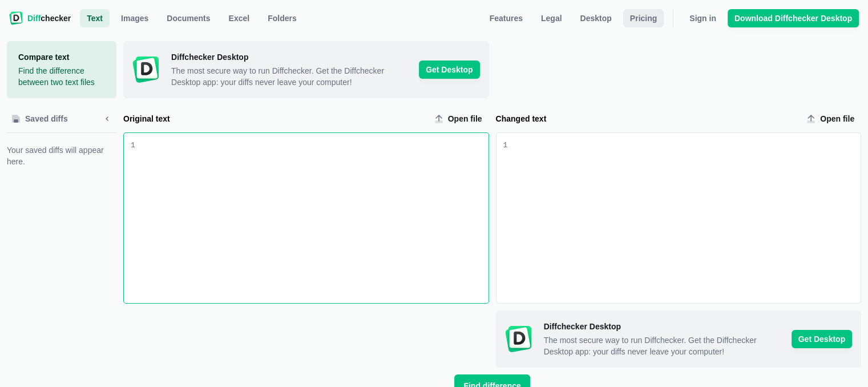 Image resolution: width=868 pixels, height=387 pixels. Describe the element at coordinates (107, 119) in the screenshot. I see `button: Minimize sidebar` at that location.